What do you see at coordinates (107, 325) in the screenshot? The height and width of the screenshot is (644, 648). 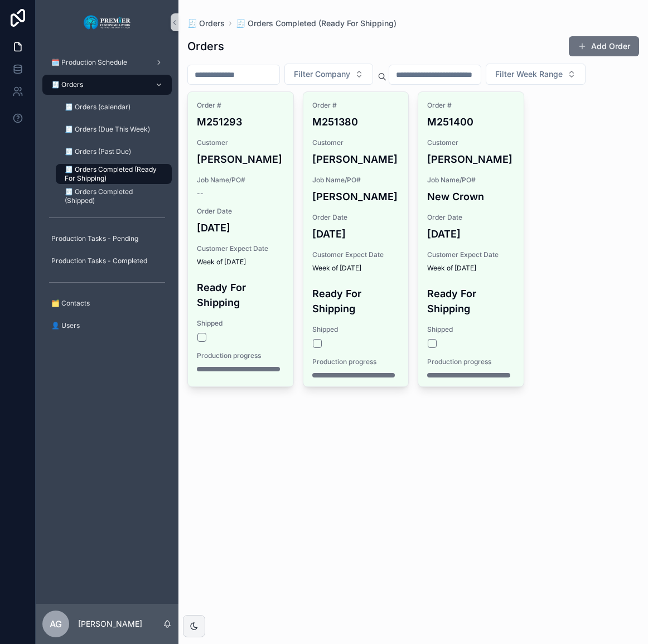 I see `a: 👤 Users` at bounding box center [107, 325].